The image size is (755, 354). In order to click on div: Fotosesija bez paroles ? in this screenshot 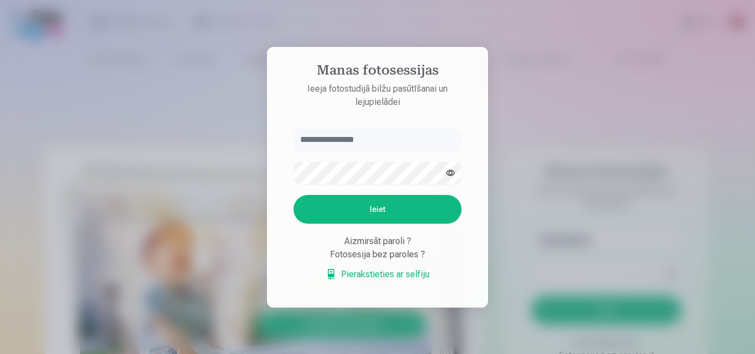, I will do `click(377, 255)`.